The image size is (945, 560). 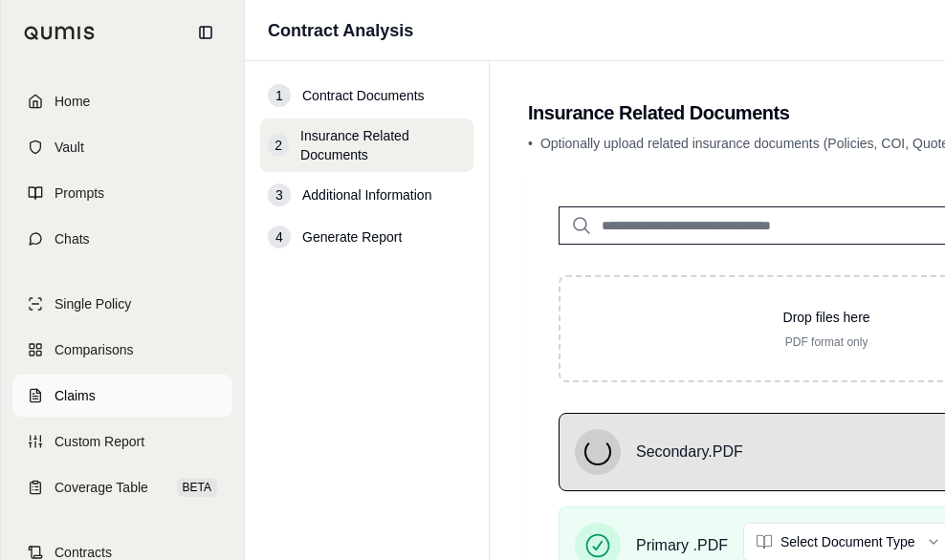 What do you see at coordinates (123, 487) in the screenshot?
I see `a: Coverage TableBETA` at bounding box center [123, 487].